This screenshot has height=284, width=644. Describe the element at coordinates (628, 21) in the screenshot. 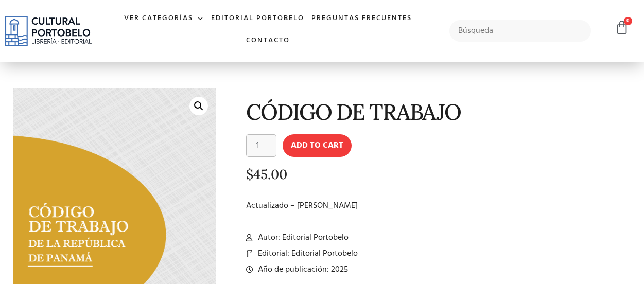

I see `span: 0` at that location.